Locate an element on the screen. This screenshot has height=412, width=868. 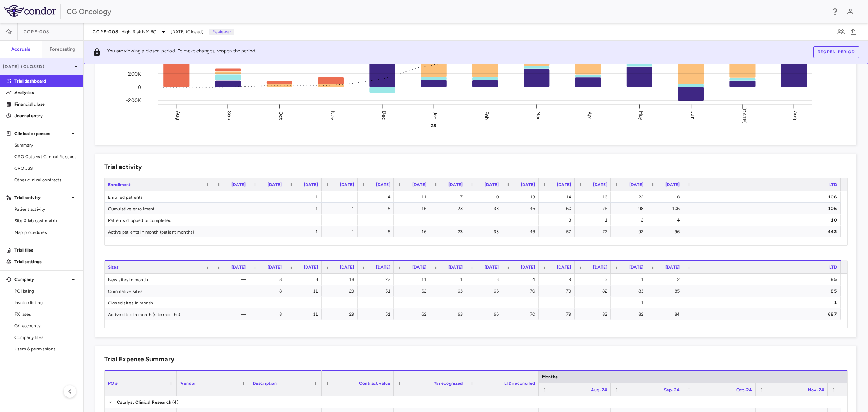
div: 4 is located at coordinates (667, 220).